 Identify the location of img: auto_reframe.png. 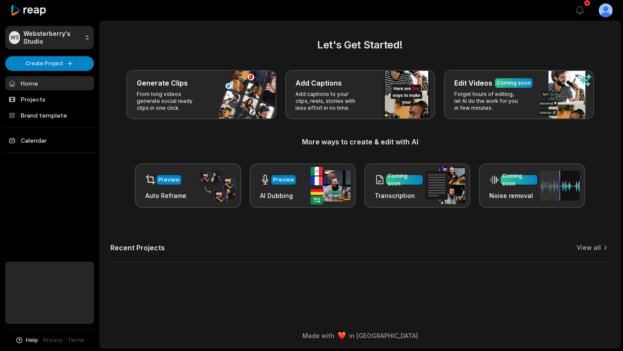
(216, 186).